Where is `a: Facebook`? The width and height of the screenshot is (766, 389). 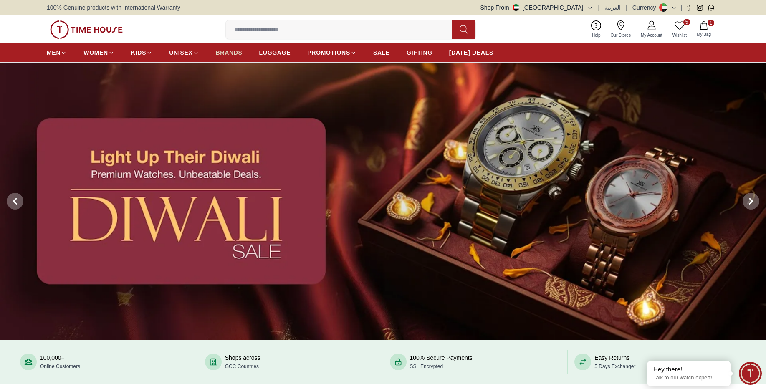 a: Facebook is located at coordinates (689, 8).